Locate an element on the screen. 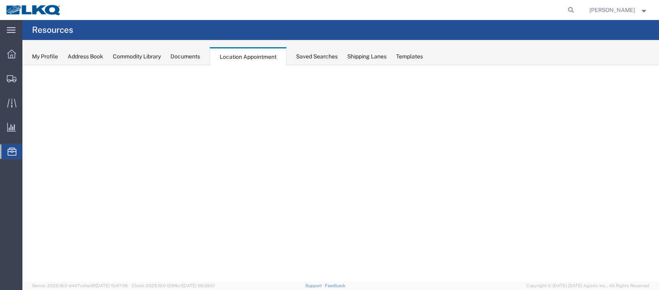  span: Server: 2025.19.0-d447cefac8f is located at coordinates (80, 286).